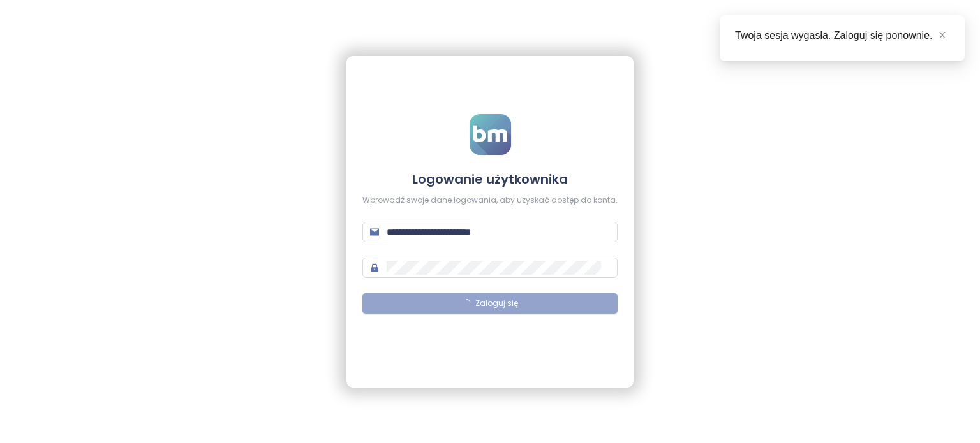 This screenshot has height=443, width=980. What do you see at coordinates (942, 35) in the screenshot?
I see `span: close` at bounding box center [942, 35].